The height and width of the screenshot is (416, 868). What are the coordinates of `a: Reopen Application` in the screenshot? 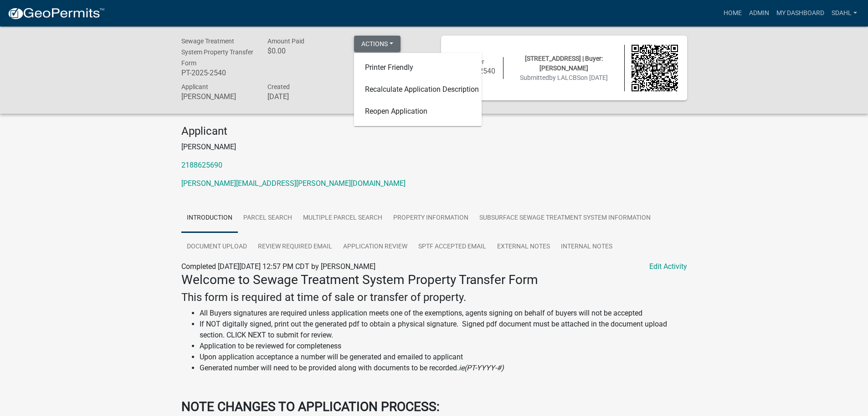 It's located at (418, 112).